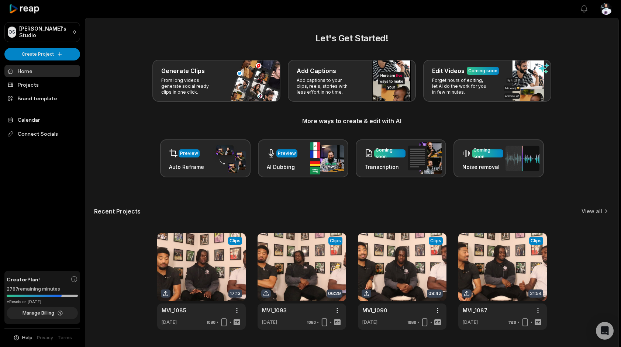 The image size is (621, 347). I want to click on img: auto_reframe.png, so click(229, 159).